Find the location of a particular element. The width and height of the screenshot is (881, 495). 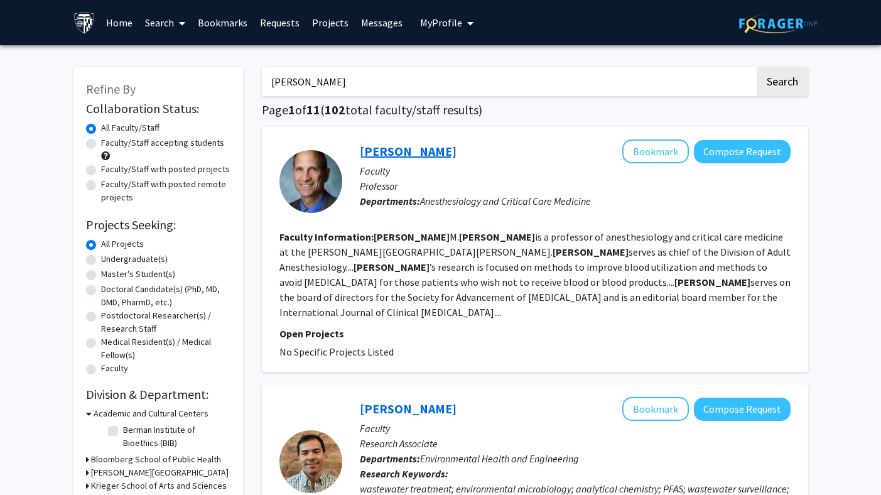

label: All Projects is located at coordinates (122, 244).